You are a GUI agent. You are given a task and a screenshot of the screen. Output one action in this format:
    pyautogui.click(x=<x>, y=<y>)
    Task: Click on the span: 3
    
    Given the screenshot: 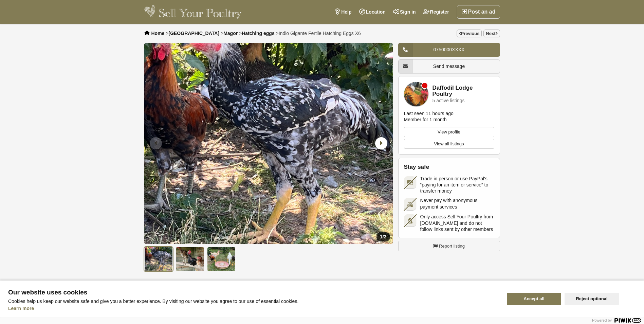 What is the action you would take?
    pyautogui.click(x=385, y=237)
    